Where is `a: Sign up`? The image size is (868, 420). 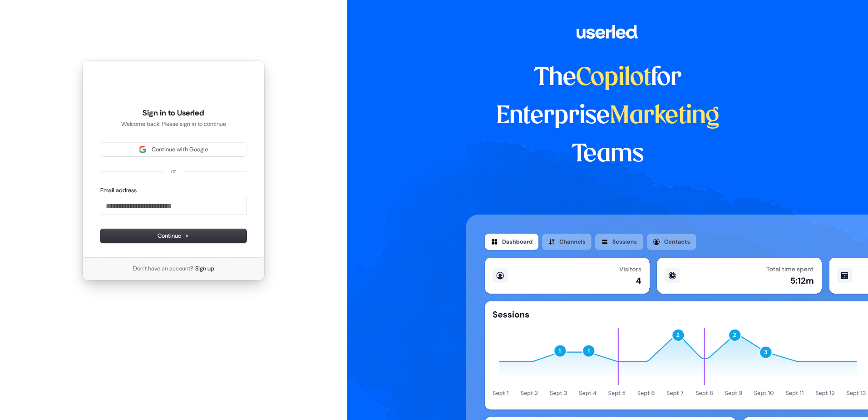
a: Sign up is located at coordinates (205, 268).